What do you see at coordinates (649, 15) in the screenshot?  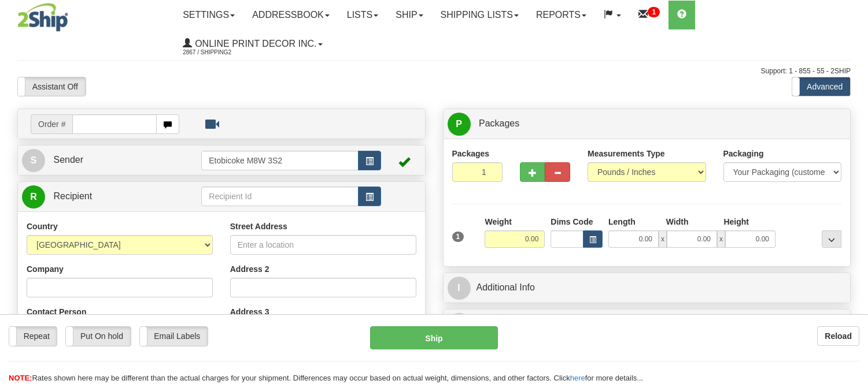 I see `a: 1` at bounding box center [649, 15].